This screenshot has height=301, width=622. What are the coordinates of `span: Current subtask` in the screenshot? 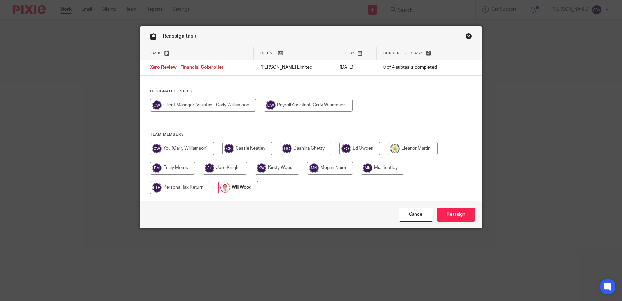 It's located at (403, 53).